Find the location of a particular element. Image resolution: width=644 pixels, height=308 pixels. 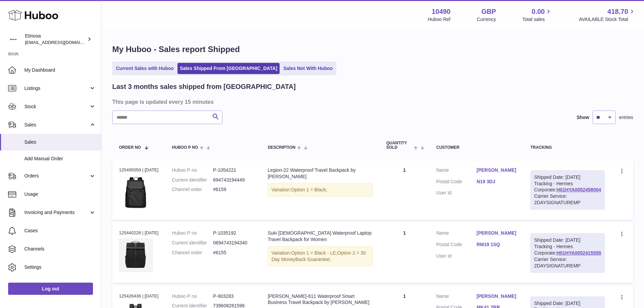

dd: P-903283 is located at coordinates (234, 296).